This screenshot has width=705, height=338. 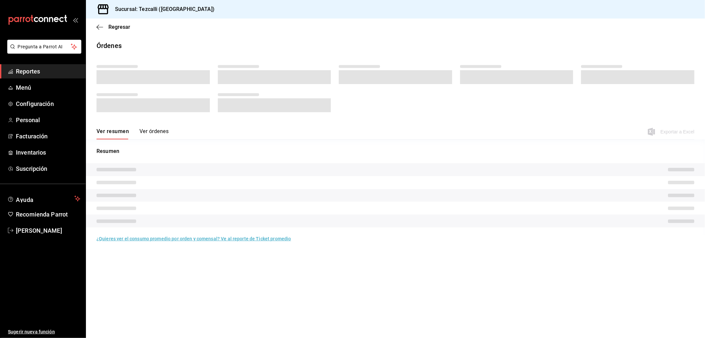 I want to click on span: Recomienda Parrot, so click(x=48, y=214).